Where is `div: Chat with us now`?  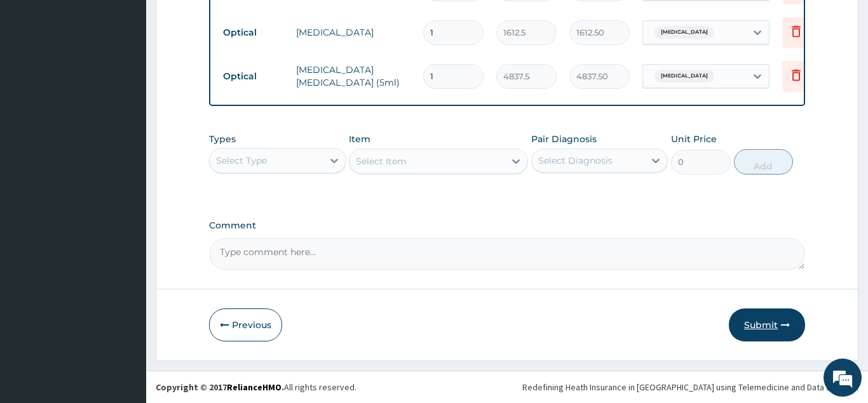
div: Chat with us now is located at coordinates (140, 80).